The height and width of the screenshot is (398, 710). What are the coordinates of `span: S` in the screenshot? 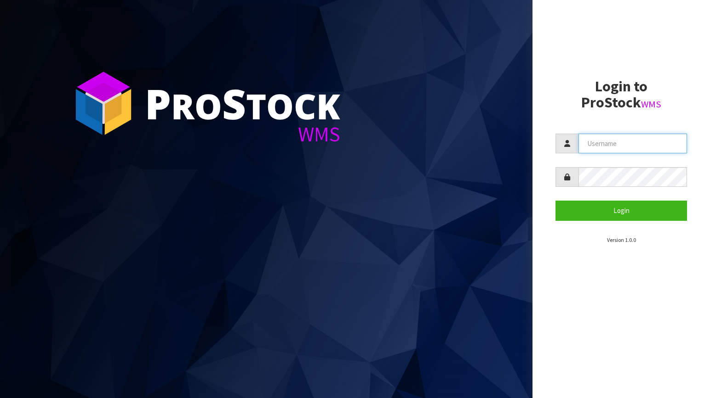 It's located at (234, 103).